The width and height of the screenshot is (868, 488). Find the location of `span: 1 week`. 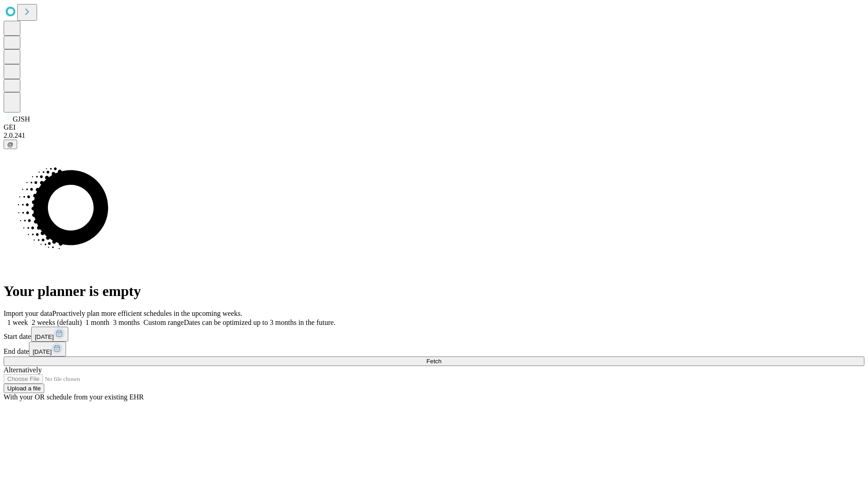

span: 1 week is located at coordinates (18, 322).